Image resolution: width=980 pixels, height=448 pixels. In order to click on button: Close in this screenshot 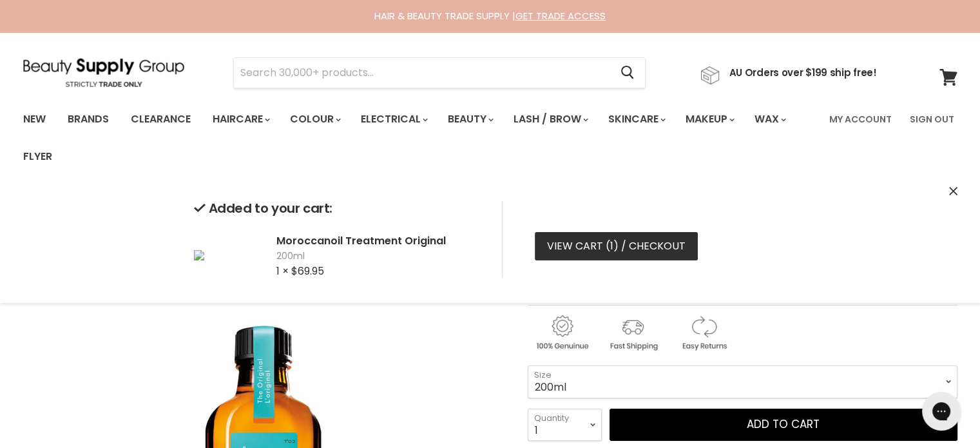, I will do `click(953, 191)`.